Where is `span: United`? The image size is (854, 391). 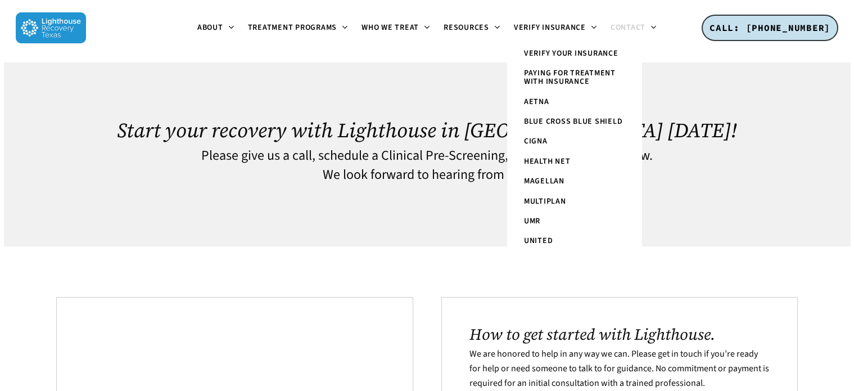
span: United is located at coordinates (539, 241).